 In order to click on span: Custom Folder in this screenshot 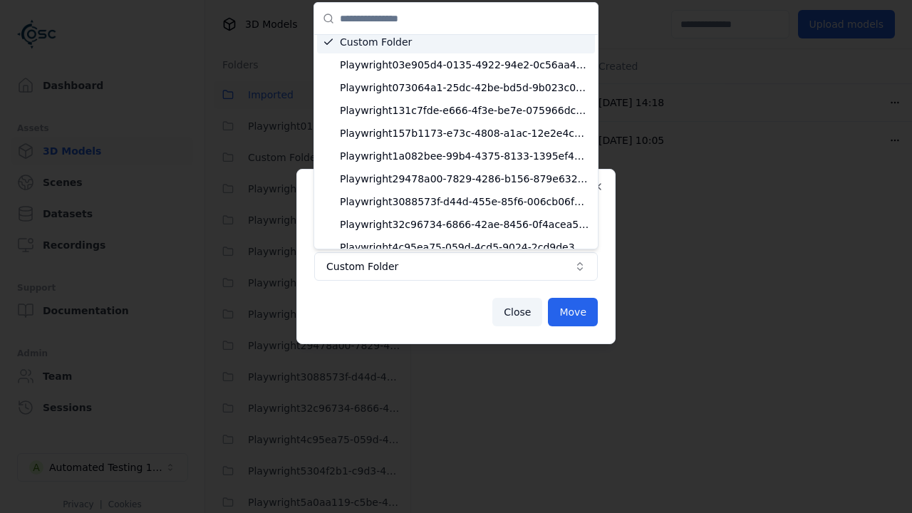, I will do `click(465, 42)`.